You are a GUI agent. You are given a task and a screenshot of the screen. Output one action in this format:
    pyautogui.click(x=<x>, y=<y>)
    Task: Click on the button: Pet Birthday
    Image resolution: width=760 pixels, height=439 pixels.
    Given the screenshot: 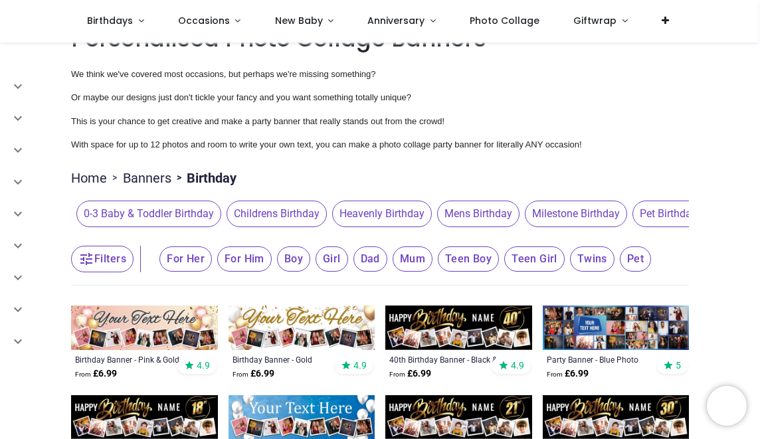 What is the action you would take?
    pyautogui.click(x=666, y=214)
    